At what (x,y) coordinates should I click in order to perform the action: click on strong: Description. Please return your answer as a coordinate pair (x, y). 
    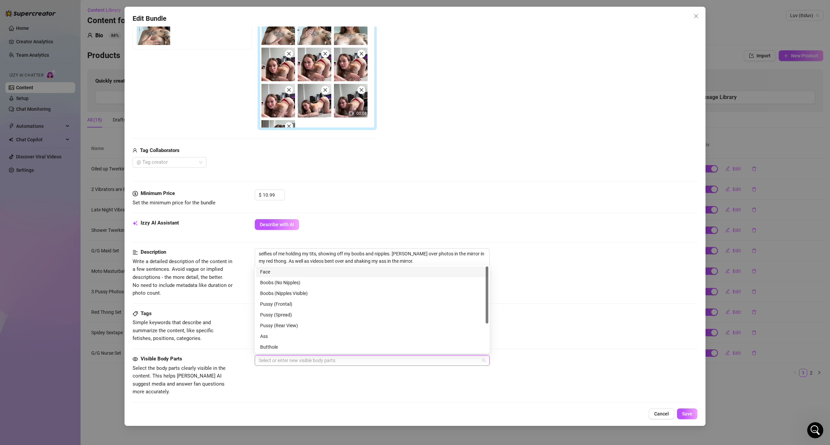
    Looking at the image, I should click on (153, 252).